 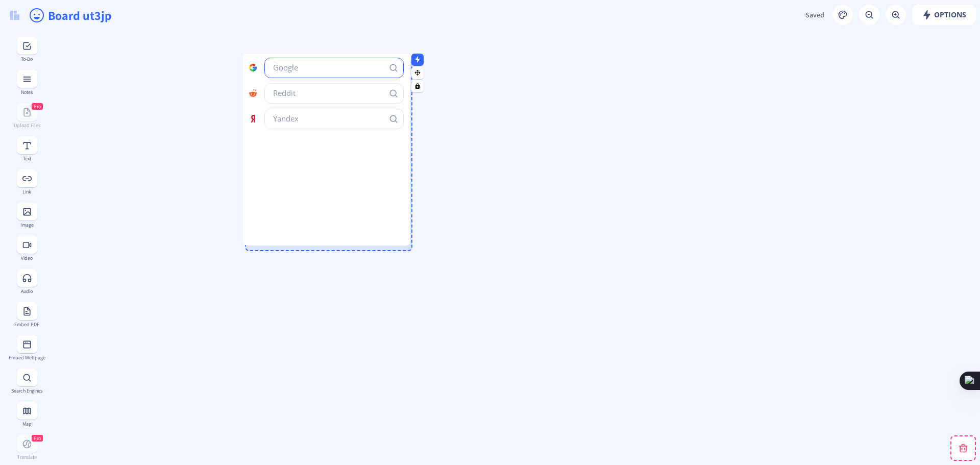 I want to click on div: Map, so click(x=27, y=424).